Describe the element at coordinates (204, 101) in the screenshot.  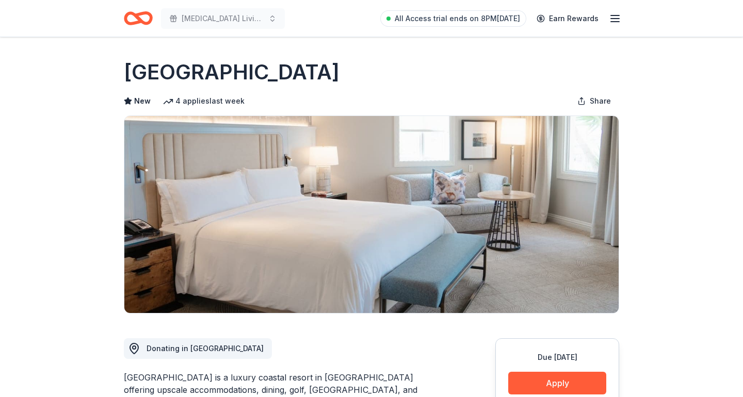
I see `div: 4 applies last week` at that location.